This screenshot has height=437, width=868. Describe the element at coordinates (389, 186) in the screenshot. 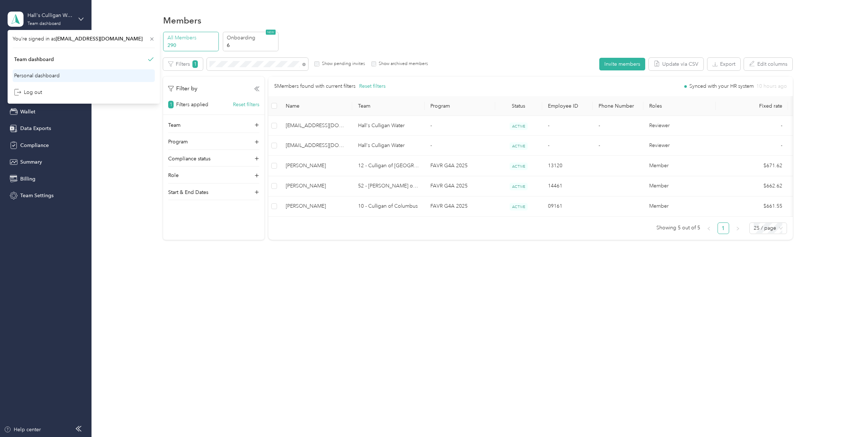

I see `td: 52 - Culligan of Sylmar Sales Manager (Resi)` at that location.